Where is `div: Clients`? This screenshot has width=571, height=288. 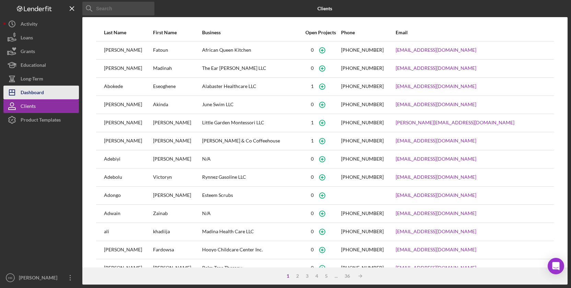
div: Clients is located at coordinates (28, 107).